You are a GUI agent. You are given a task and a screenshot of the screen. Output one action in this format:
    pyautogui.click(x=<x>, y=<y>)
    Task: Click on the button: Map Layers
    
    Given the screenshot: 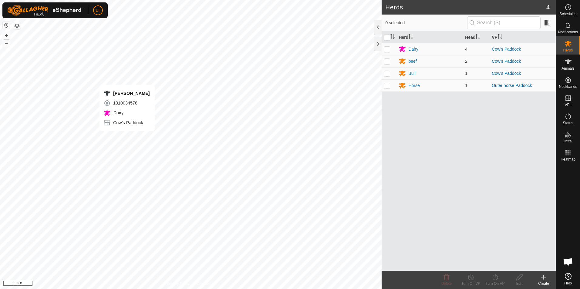 What is the action you would take?
    pyautogui.click(x=17, y=26)
    